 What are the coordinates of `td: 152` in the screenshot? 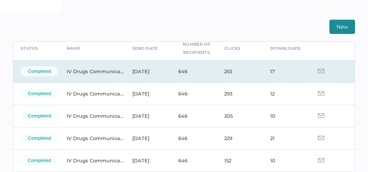 It's located at (240, 160).